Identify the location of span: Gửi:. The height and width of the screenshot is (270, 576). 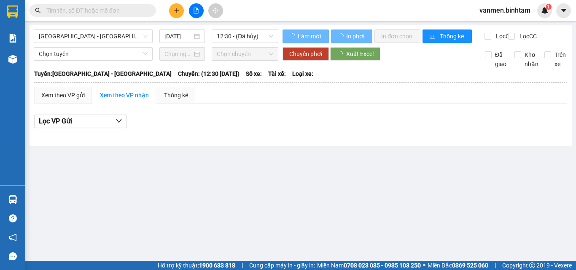
(9, 52).